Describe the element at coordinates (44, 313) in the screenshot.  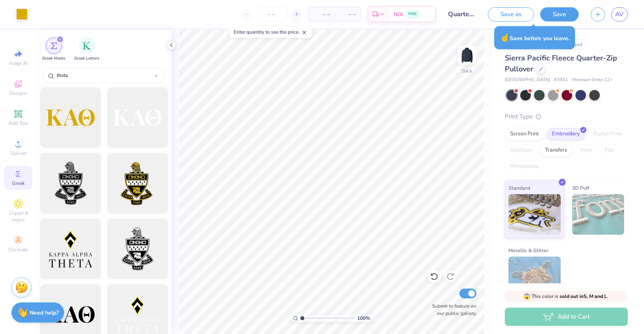
I see `strong: Need help?` at that location.